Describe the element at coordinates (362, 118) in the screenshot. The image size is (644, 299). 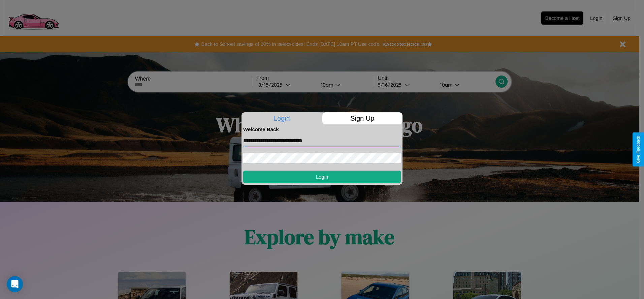
I see `p: Sign Up` at that location.